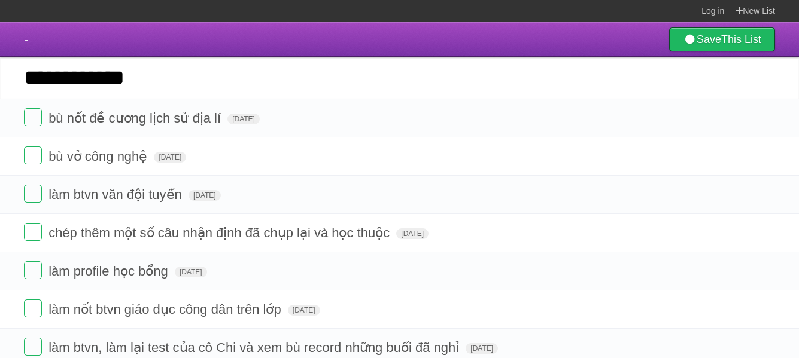  Describe the element at coordinates (136, 118) in the screenshot. I see `span: bù nốt đề cương lịch sử địa lí` at that location.